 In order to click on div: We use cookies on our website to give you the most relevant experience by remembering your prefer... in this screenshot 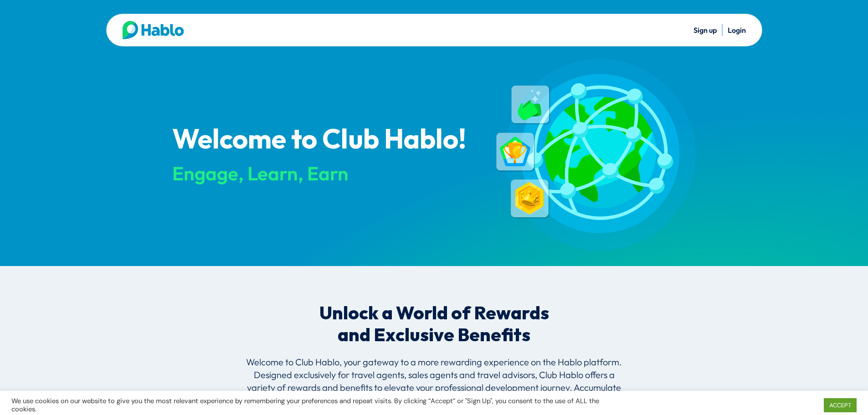, I will do `click(307, 405)`.